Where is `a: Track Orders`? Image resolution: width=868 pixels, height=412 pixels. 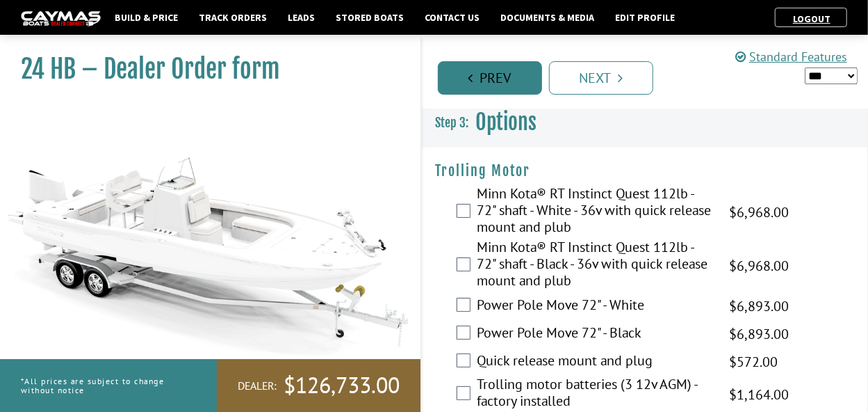
a: Track Orders is located at coordinates (233, 18).